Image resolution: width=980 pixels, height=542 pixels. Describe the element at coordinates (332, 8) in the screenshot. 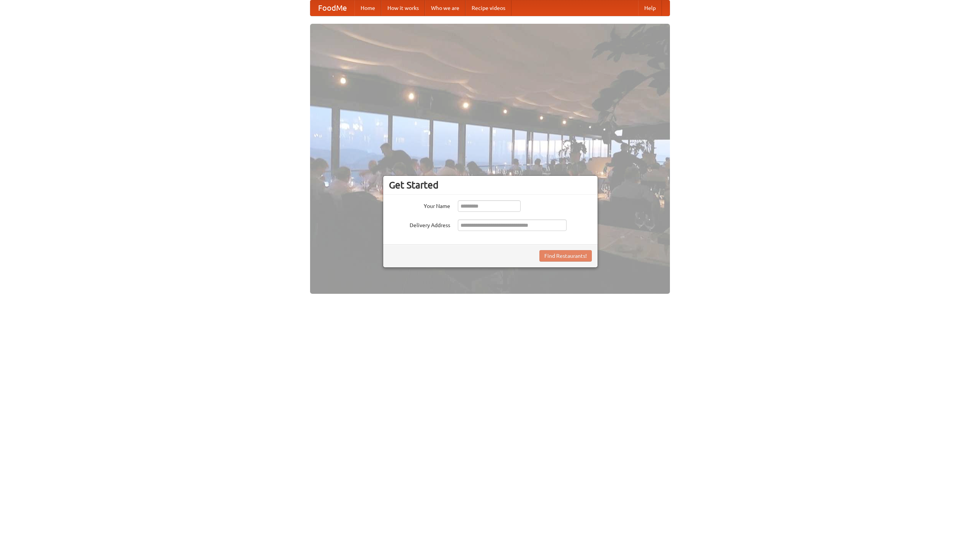

I see `a: FoodMe` at that location.